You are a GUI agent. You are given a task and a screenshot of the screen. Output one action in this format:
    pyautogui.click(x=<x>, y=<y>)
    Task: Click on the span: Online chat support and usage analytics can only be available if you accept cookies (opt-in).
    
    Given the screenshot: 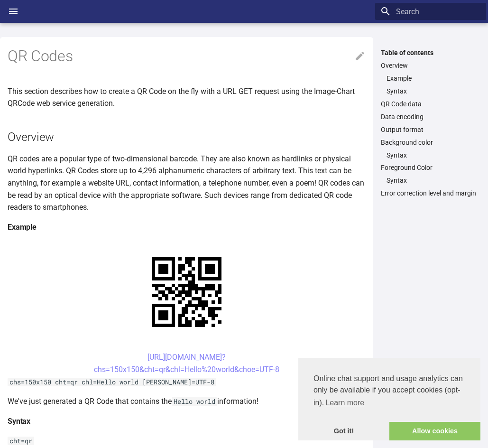 What is the action you would take?
    pyautogui.click(x=389, y=391)
    